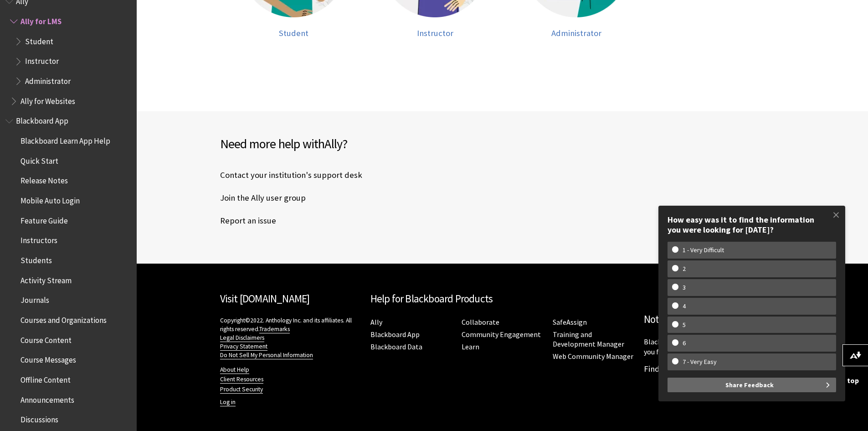 This screenshot has height=431, width=868. I want to click on p: Blackboard has many products. Let us help you find what you need., so click(715, 346).